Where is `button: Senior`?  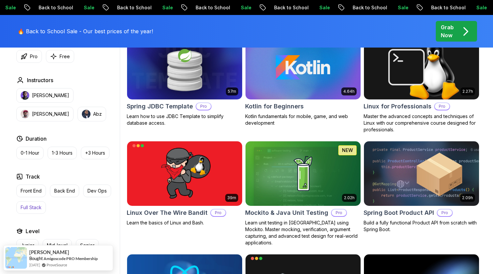 button: Senior is located at coordinates (87, 246).